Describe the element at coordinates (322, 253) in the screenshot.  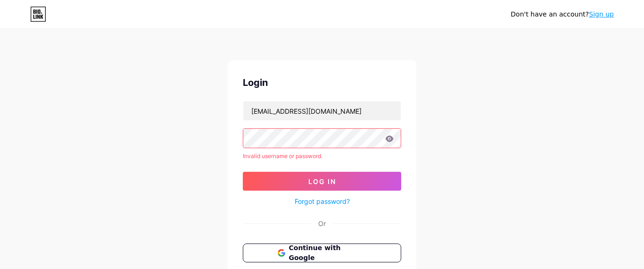
I see `a: Continue with Google` at that location.